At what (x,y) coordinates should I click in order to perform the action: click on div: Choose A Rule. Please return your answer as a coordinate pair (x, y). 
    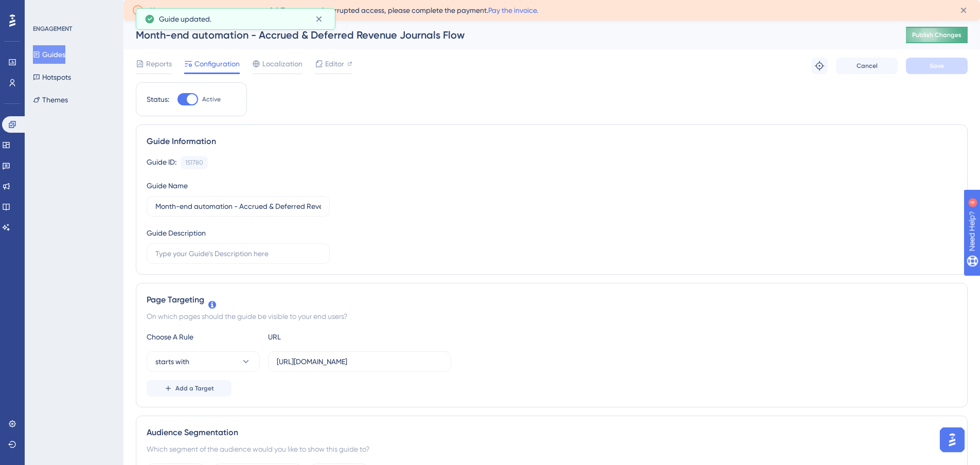
    Looking at the image, I should click on (203, 337).